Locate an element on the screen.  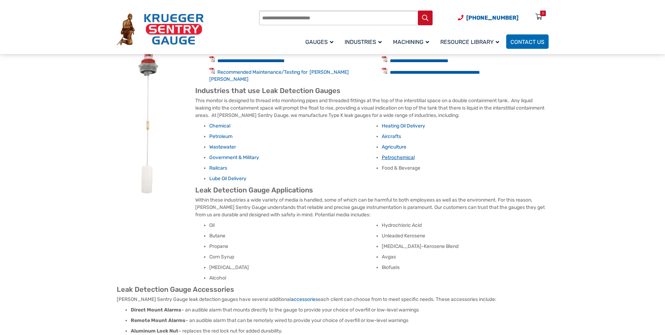
a: Railcars is located at coordinates (218, 168).